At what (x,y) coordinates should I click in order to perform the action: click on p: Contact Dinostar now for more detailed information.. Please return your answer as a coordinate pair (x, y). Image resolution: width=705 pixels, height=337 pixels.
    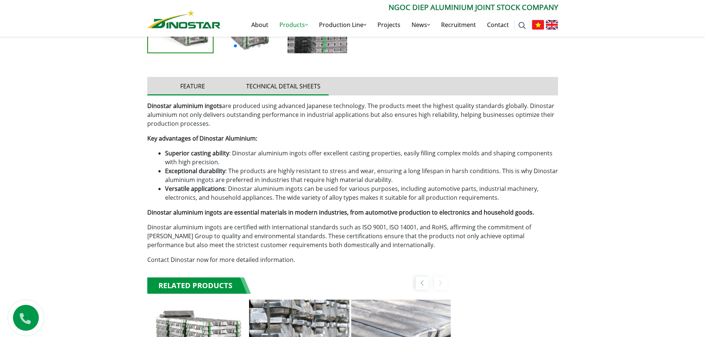
    Looking at the image, I should click on (353, 260).